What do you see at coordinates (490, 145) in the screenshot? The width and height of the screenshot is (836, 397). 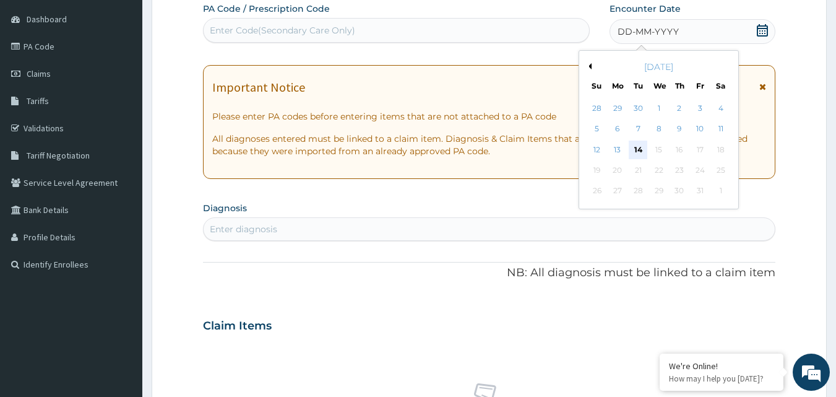 I see `p: All diagnoses entered must be linked to a claim item. Diagnosis & Claim Items that are visible bu...` at bounding box center [490, 145].